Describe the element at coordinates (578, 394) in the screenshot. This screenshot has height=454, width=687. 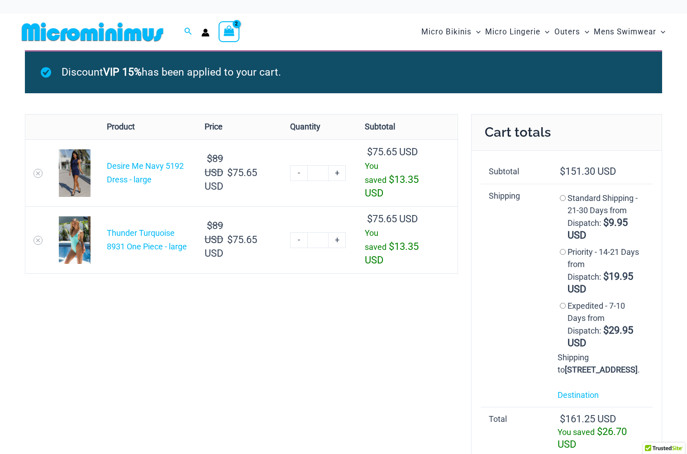
I see `a: Destination` at that location.